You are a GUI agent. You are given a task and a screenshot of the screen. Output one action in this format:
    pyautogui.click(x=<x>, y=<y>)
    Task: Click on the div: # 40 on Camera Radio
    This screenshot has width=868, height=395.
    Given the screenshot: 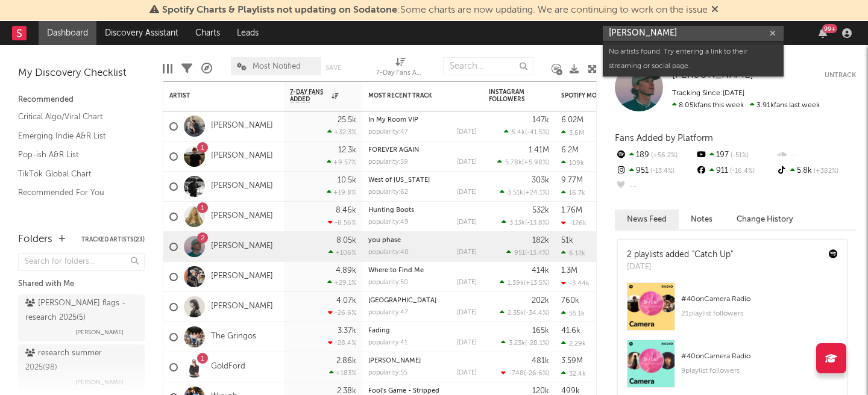 What is the action you would take?
    pyautogui.click(x=759, y=357)
    